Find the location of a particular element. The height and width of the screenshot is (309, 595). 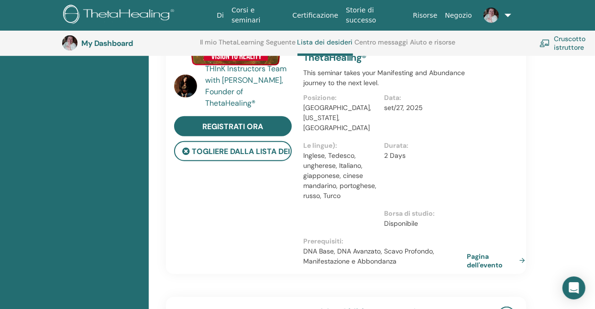

a: Corsi e seminari is located at coordinates (258, 15).